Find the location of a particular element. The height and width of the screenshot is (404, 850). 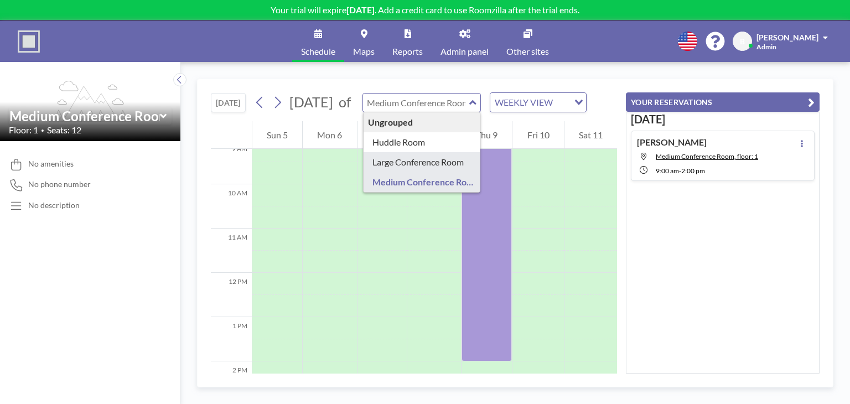

div: Search for option is located at coordinates (538, 102).